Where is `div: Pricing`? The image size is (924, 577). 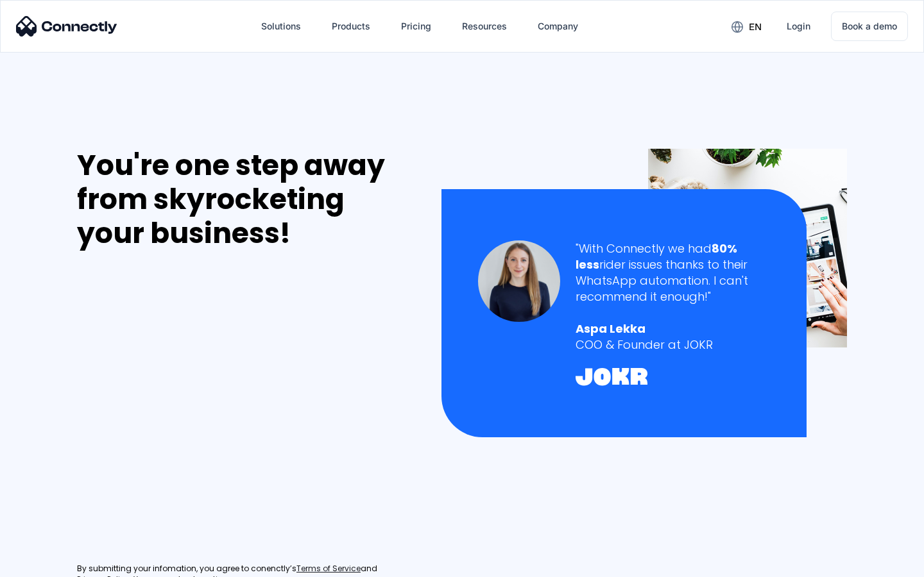
div: Pricing is located at coordinates (416, 26).